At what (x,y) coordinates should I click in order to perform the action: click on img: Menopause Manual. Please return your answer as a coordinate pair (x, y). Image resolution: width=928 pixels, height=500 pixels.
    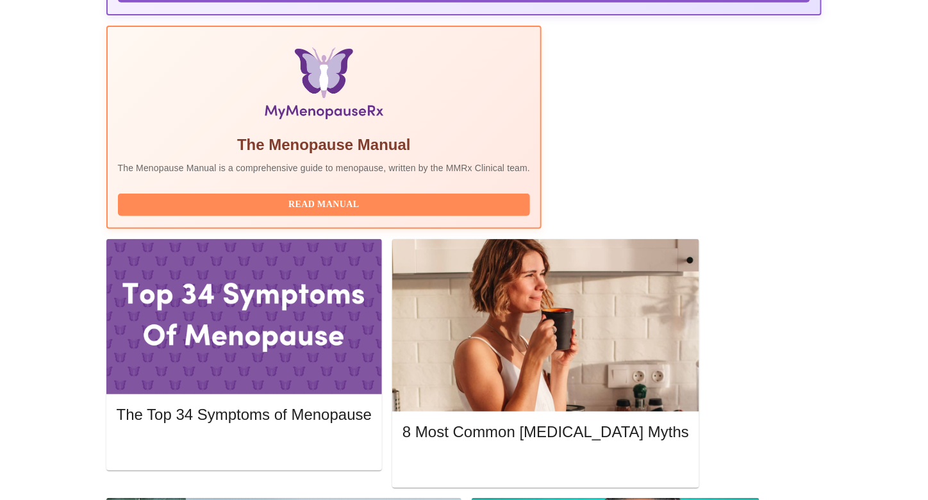
    Looking at the image, I should click on (323, 86).